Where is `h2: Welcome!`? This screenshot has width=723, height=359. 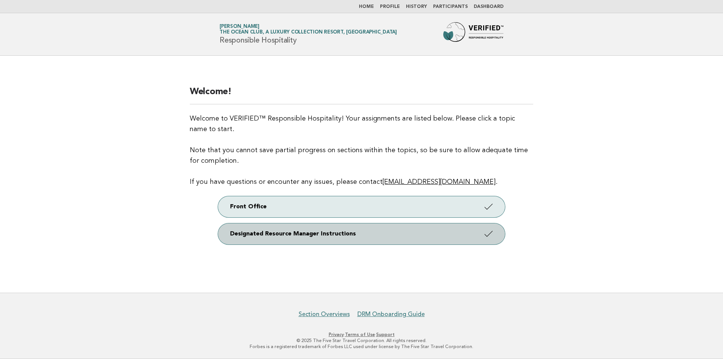 h2: Welcome! is located at coordinates (362, 95).